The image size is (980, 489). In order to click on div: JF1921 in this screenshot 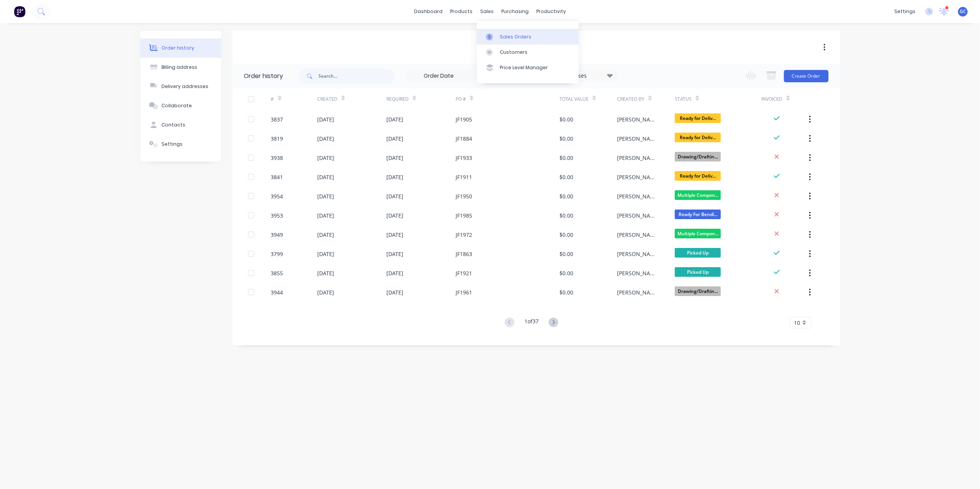, I will do `click(464, 273)`.